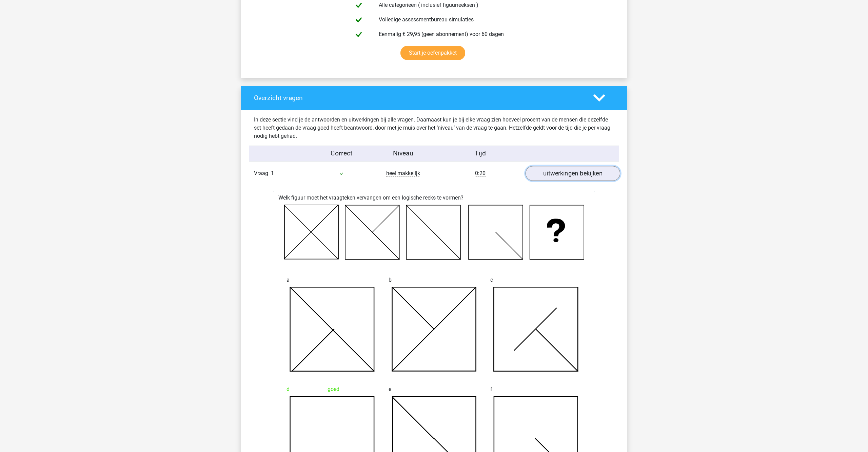  I want to click on div: Correct, so click(342, 153).